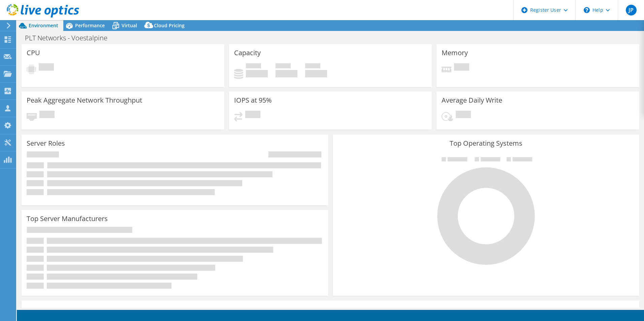  Describe the element at coordinates (253, 67) in the screenshot. I see `span: Used` at that location.